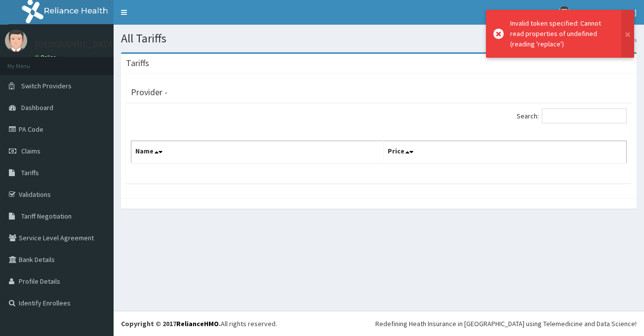  What do you see at coordinates (197, 324) in the screenshot?
I see `a: RelianceHMO` at bounding box center [197, 324].